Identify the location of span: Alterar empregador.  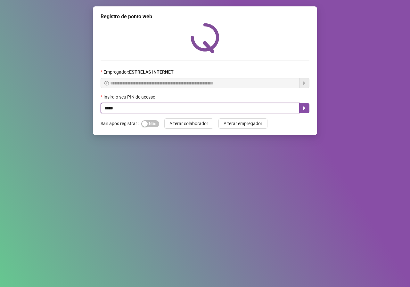
(243, 124).